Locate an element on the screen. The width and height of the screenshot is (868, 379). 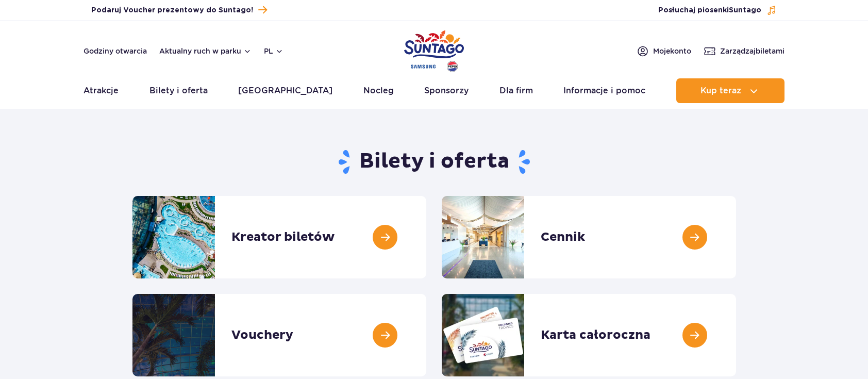
a: Godziny otwarcia is located at coordinates (115, 51).